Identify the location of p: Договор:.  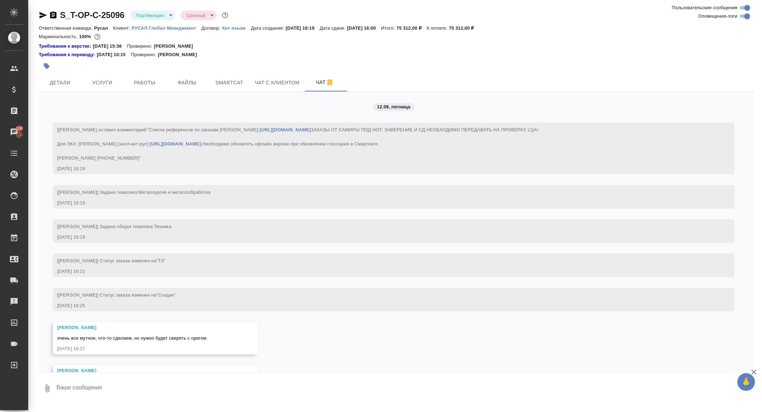
(212, 28).